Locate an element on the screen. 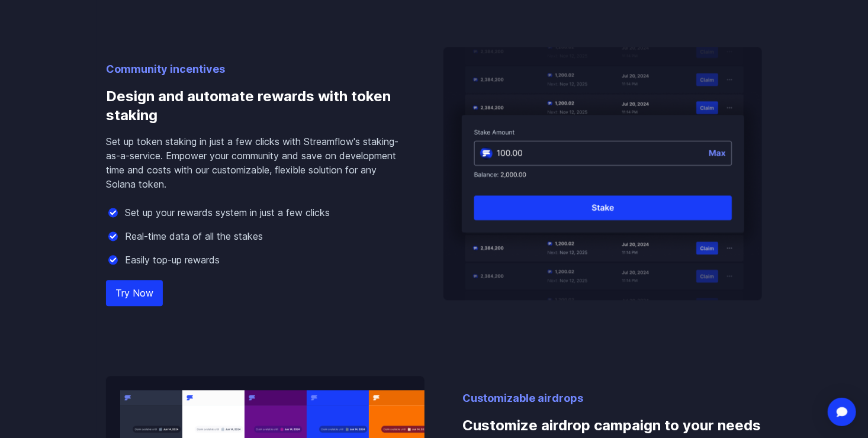  p: Customizable airdrops is located at coordinates (612, 398).